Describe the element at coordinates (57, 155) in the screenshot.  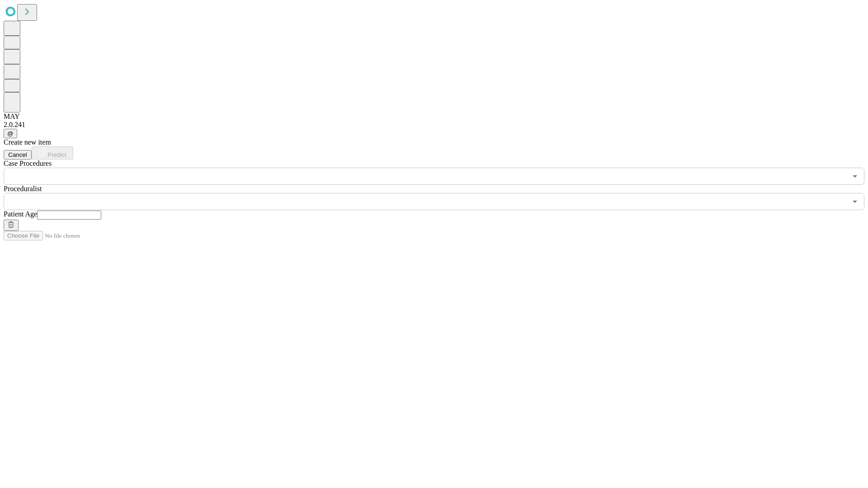
I see `span: Predict` at that location.